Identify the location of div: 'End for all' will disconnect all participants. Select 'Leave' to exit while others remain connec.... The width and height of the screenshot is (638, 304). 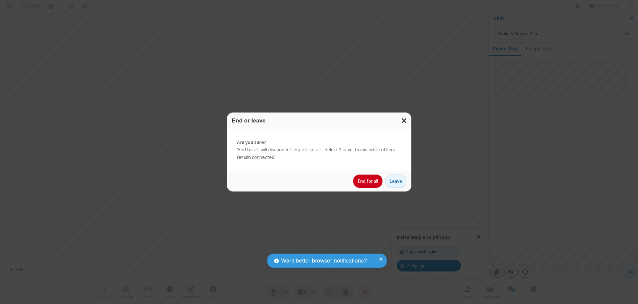
(319, 150).